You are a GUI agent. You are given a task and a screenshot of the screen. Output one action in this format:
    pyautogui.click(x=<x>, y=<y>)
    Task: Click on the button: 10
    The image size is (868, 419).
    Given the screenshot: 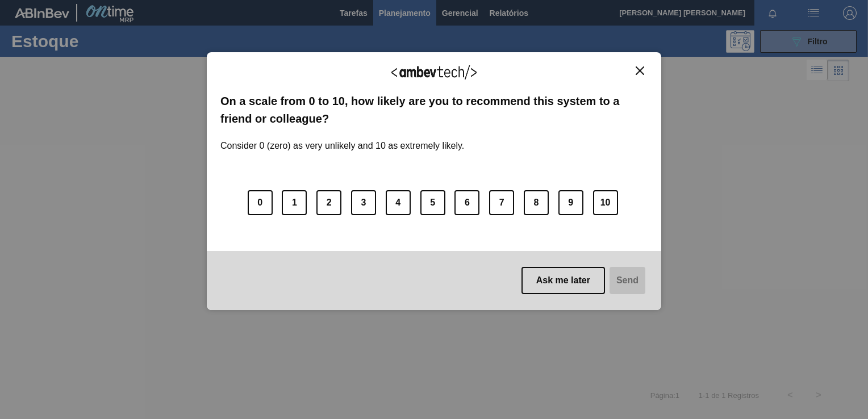 What is the action you would take?
    pyautogui.click(x=606, y=203)
    